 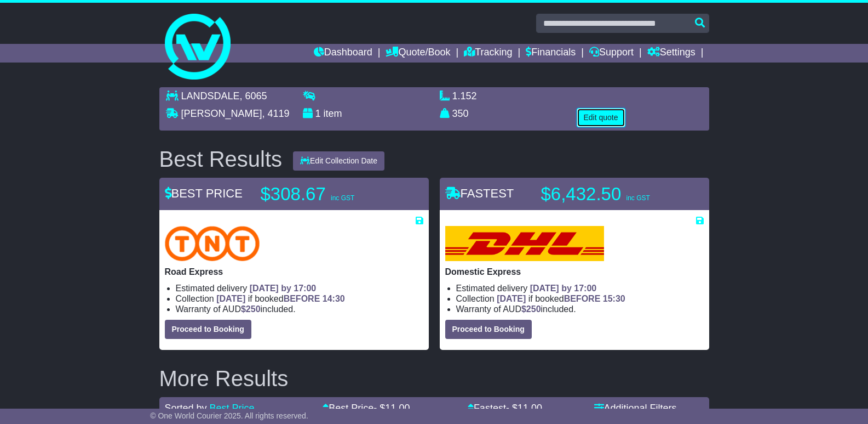 What do you see at coordinates (601, 117) in the screenshot?
I see `button: Edit quote` at bounding box center [601, 117].